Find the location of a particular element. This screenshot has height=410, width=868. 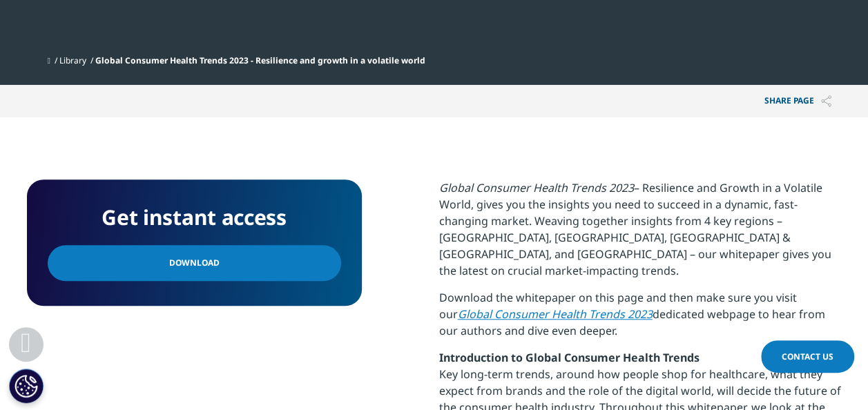

a: Contact Us is located at coordinates (808, 356).